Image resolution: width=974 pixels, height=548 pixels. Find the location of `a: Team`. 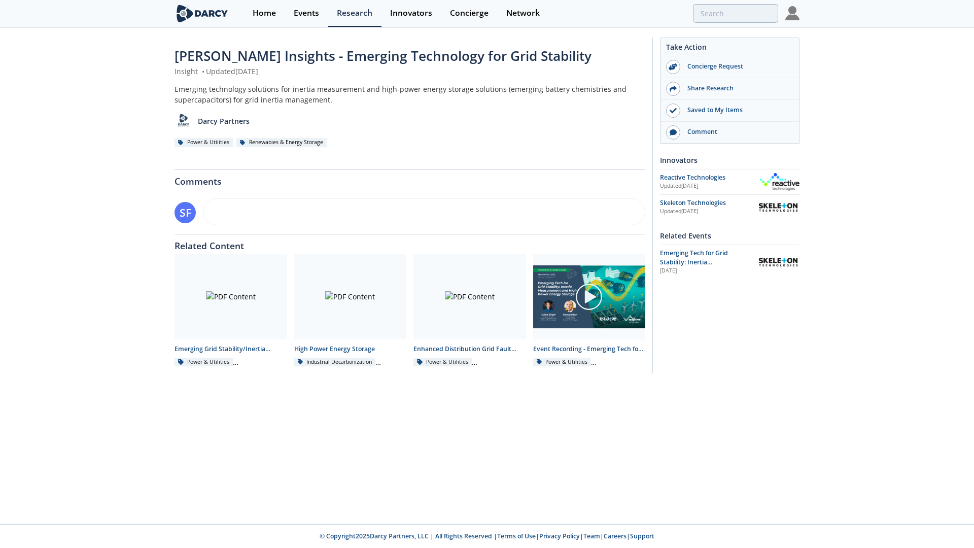

a: Team is located at coordinates (591, 536).